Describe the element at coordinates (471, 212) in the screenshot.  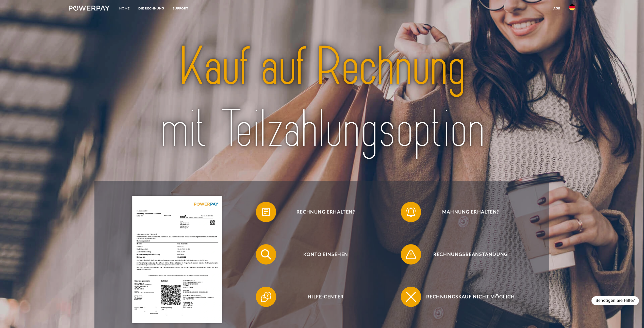
I see `span: Mahnung erhalten?` at that location.